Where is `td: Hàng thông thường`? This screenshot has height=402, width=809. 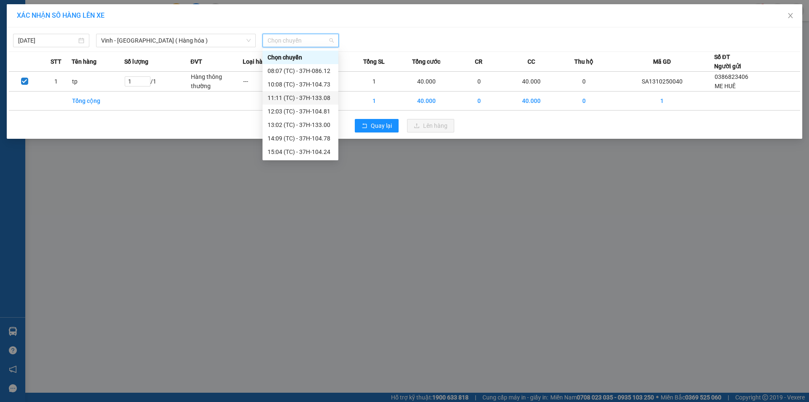
td: Hàng thông thường is located at coordinates (217, 81).